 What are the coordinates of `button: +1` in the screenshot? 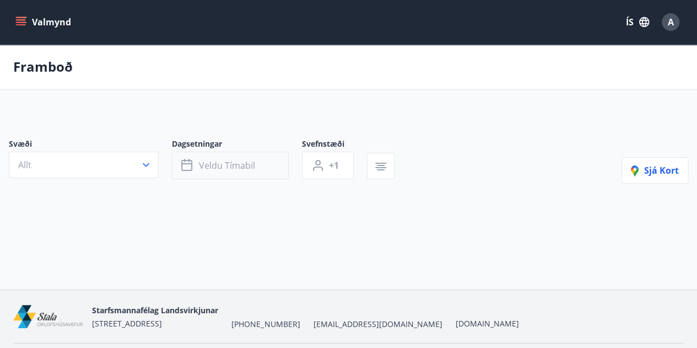 It's located at (328, 165).